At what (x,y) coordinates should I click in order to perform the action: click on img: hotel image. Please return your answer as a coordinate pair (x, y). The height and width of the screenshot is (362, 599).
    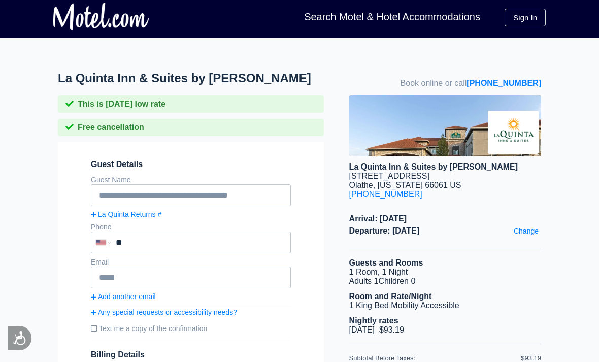
    Looking at the image, I should click on (445, 126).